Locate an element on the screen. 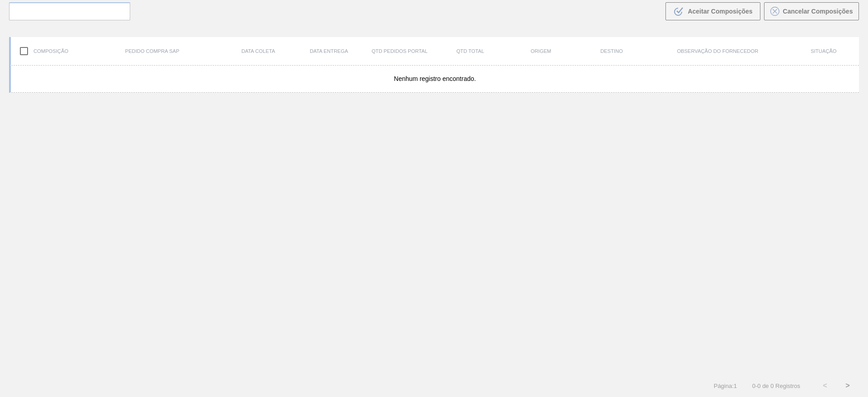  div: Data coleta is located at coordinates (258, 51).